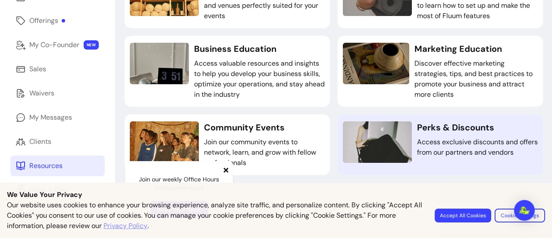 This screenshot has width=552, height=238. I want to click on a: Business EducationAccess valuable resources and insights to help you develop your business skills..., so click(227, 71).